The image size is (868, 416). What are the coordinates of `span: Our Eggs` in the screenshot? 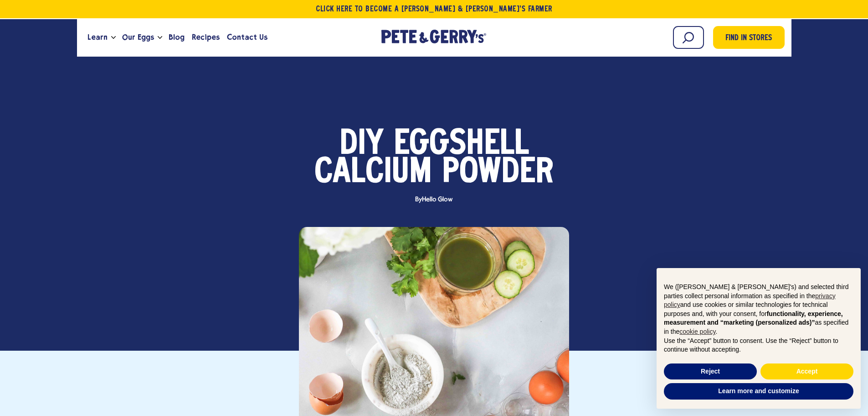 It's located at (138, 37).